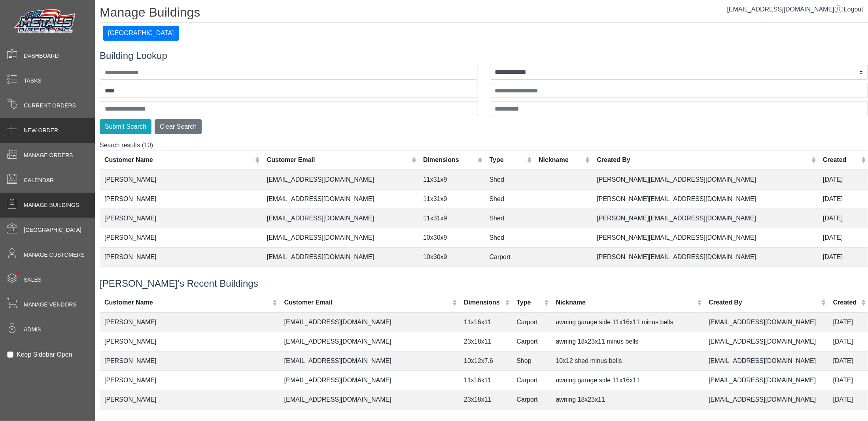  I want to click on td: awning garage side 11x16x11 minus bells, so click(628, 322).